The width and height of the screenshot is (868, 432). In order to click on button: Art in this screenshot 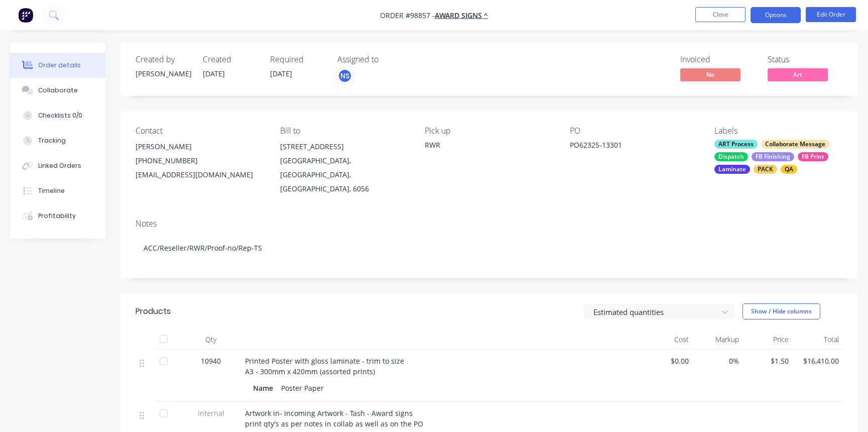, I will do `click(798, 76)`.